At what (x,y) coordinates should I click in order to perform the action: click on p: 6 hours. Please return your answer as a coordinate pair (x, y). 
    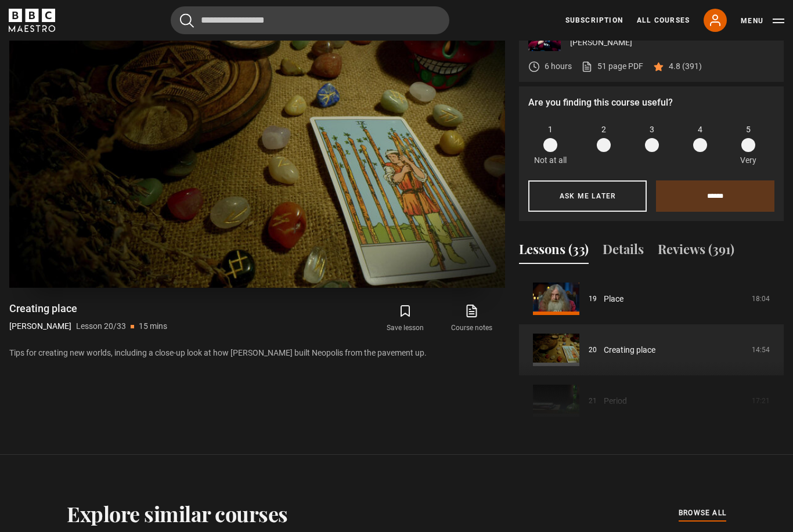
    Looking at the image, I should click on (558, 66).